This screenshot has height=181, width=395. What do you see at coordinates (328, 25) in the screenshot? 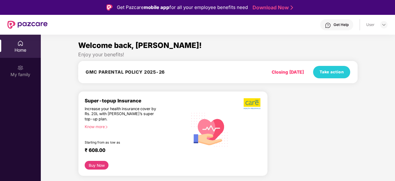
I see `img: svg+xml;base64,PHN2ZyBpZD0iSGVscC0zMngzMiIgeG1sbnM9Imh0dHA6Ly93d3cudzMub3JnLzIwMDAvc3ZnIiB3aWR0aD...` at bounding box center [328, 25].